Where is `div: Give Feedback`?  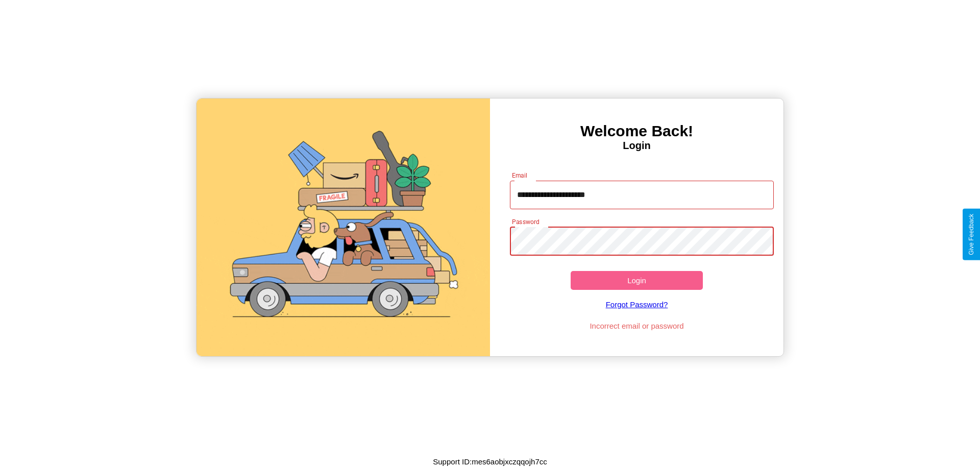
div: Give Feedback is located at coordinates (971, 234).